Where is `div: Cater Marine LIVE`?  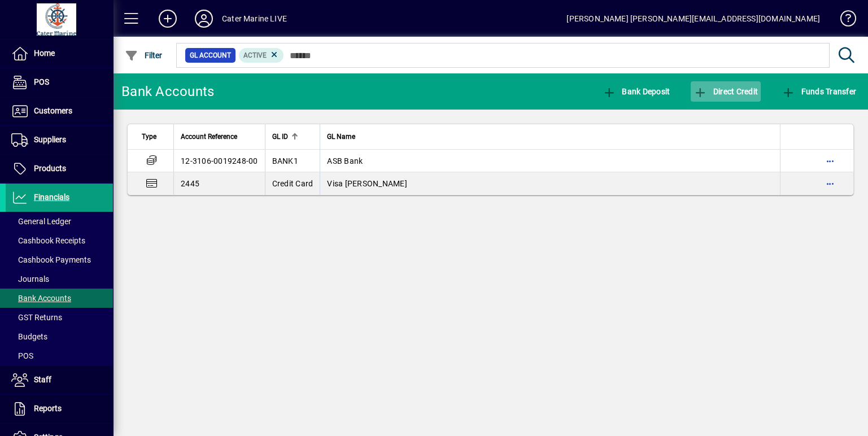 div: Cater Marine LIVE is located at coordinates (254, 19).